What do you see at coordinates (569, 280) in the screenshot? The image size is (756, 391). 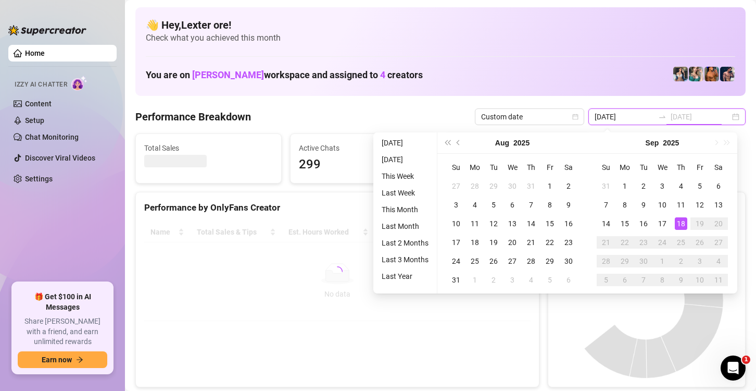 I see `div: 6` at bounding box center [569, 280].